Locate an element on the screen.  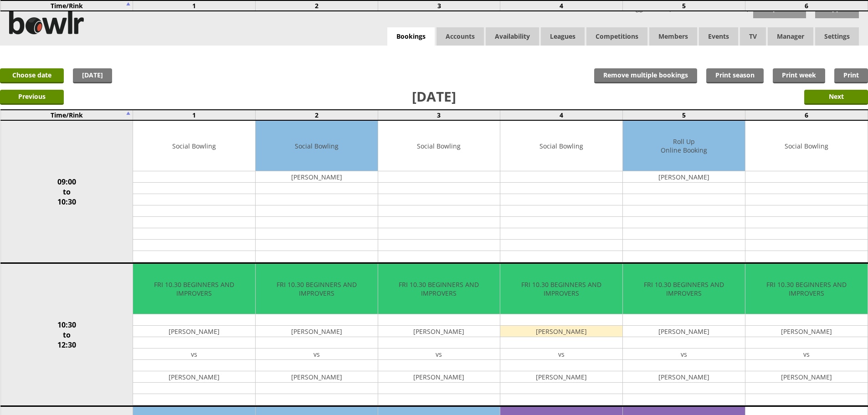
td: 09:00 to 10:30 is located at coordinates (67, 192).